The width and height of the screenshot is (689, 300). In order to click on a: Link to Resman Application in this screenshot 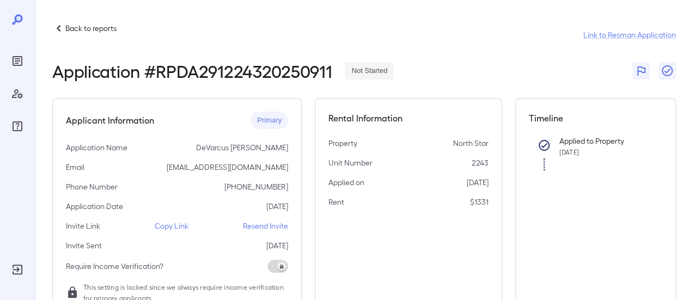, I will do `click(630, 35)`.